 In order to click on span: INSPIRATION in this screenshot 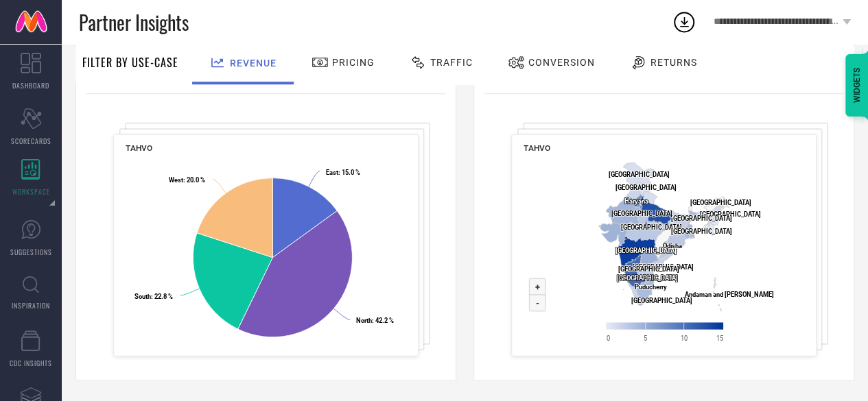, I will do `click(31, 305)`.